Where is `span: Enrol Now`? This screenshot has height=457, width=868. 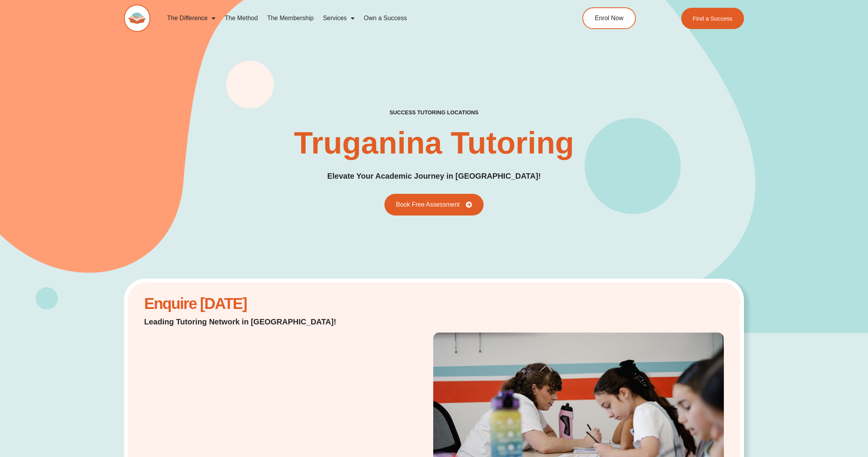 span: Enrol Now is located at coordinates (609, 18).